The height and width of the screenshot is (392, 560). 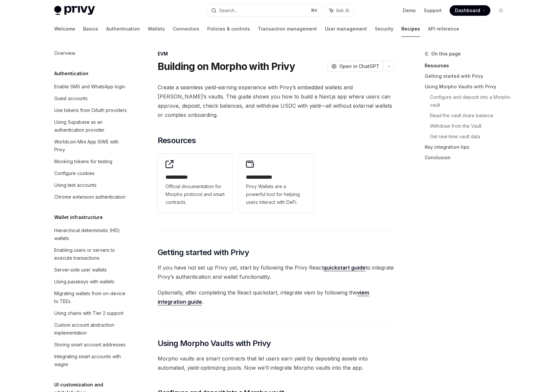 What do you see at coordinates (90, 110) in the screenshot?
I see `div: Use tokens from OAuth providers` at bounding box center [90, 110].